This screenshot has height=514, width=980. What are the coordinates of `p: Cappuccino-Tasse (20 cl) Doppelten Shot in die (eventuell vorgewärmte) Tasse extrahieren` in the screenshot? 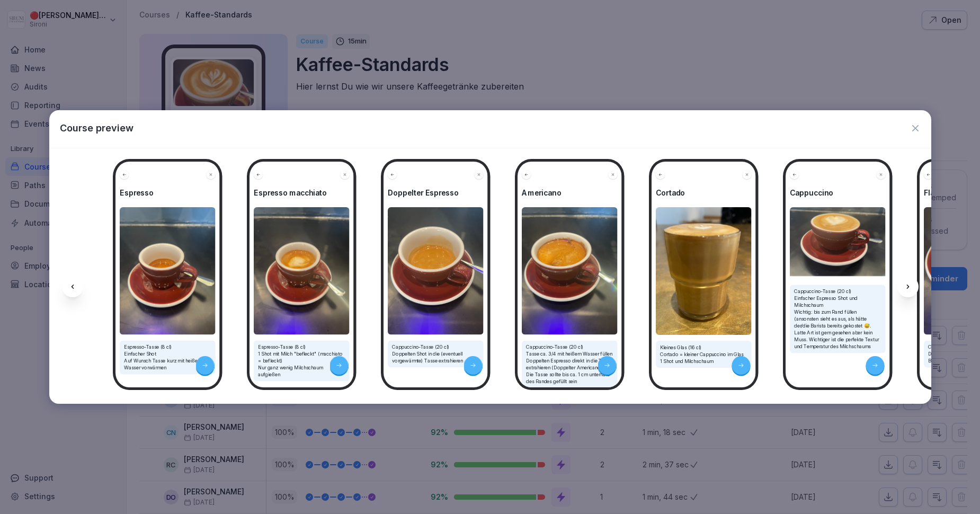 It's located at (436, 354).